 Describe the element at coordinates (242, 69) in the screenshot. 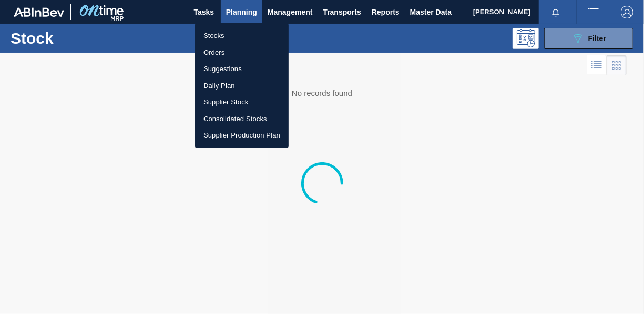

I see `a: Suggestions` at that location.